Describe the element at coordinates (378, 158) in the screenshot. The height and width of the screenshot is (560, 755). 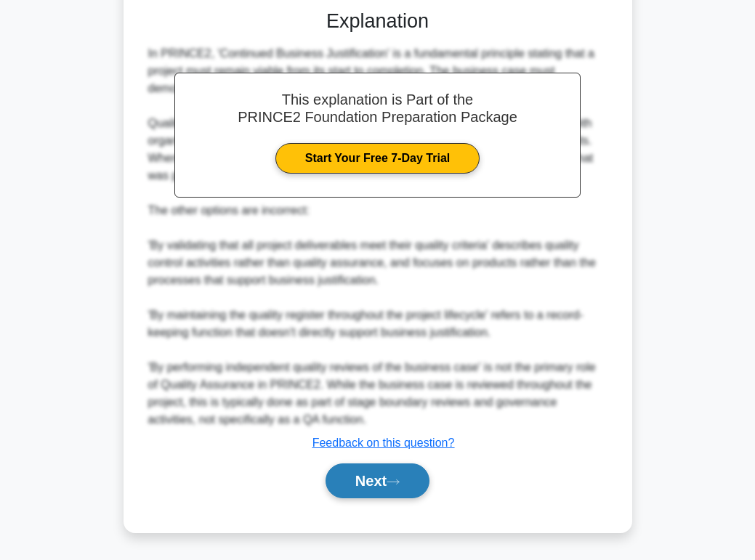
I see `a: Start Your Free 7-Day Trial` at that location.